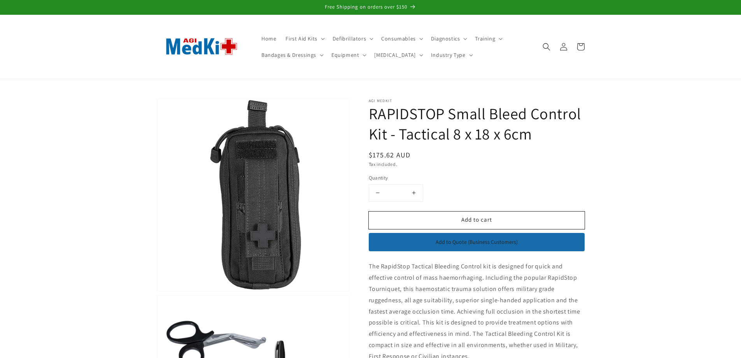 This screenshot has height=358, width=741. What do you see at coordinates (352, 39) in the screenshot?
I see `summary: Defibrillators` at bounding box center [352, 39].